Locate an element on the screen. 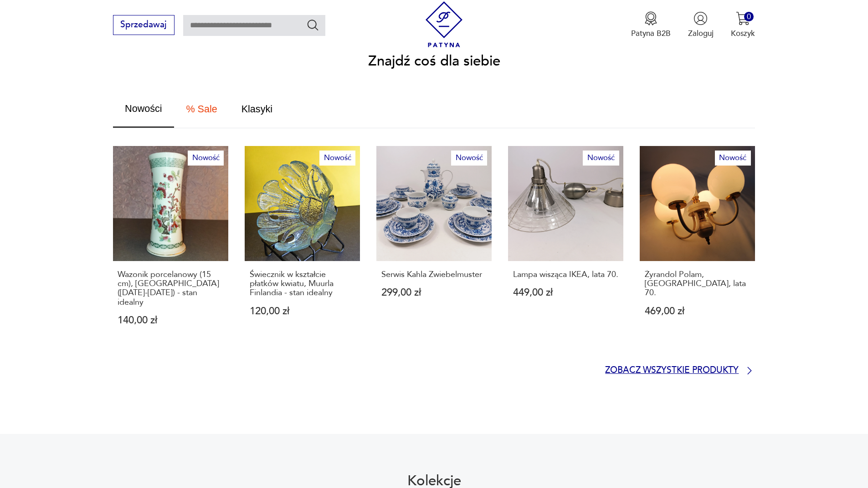  p: 120,00 zł is located at coordinates (303, 311).